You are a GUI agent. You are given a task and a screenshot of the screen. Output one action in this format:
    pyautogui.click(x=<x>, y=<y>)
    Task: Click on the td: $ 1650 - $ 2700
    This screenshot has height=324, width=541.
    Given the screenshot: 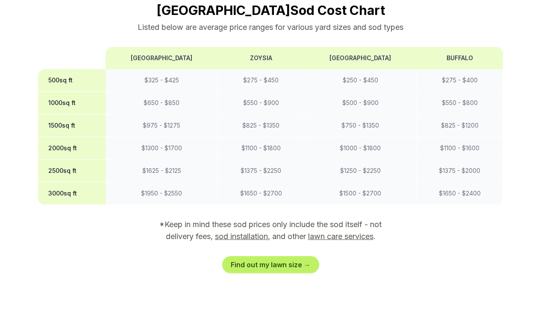 What is the action you would take?
    pyautogui.click(x=261, y=194)
    